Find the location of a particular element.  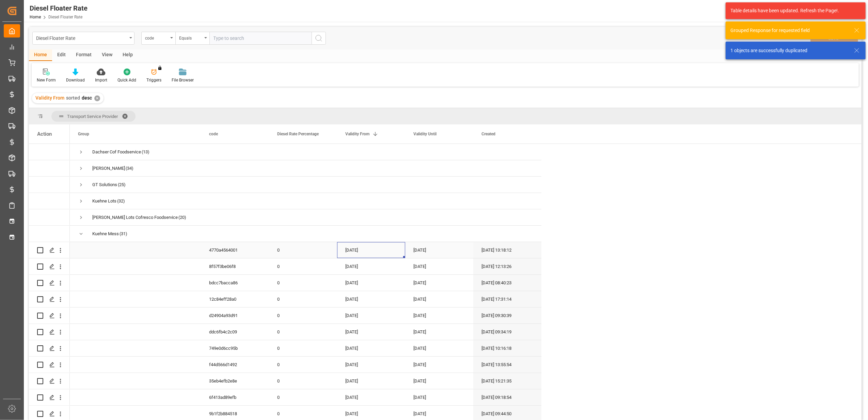

span: Group is located at coordinates (83, 134).